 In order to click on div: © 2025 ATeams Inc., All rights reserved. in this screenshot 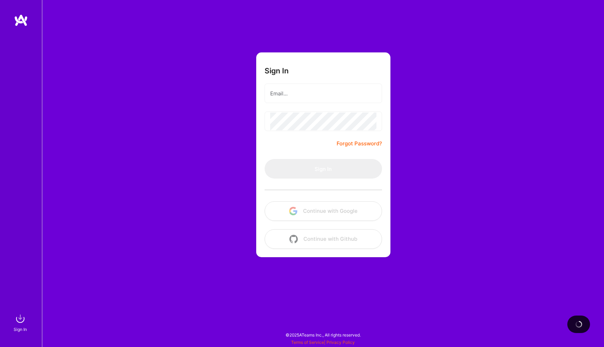, I will do `click(323, 335)`.